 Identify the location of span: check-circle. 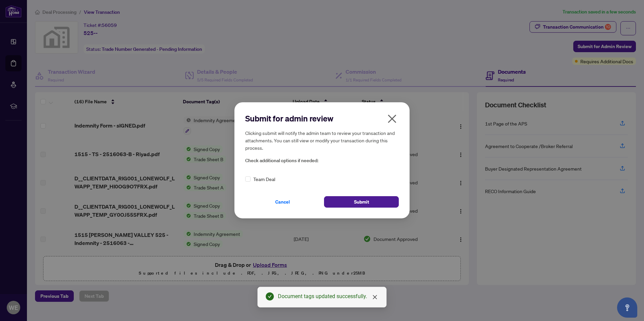
(270, 296).